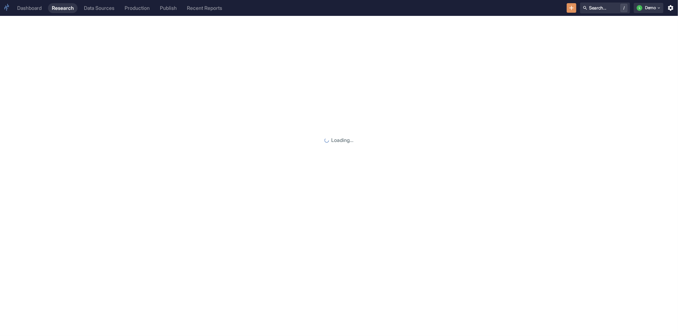  Describe the element at coordinates (168, 8) in the screenshot. I see `a: Publish` at that location.